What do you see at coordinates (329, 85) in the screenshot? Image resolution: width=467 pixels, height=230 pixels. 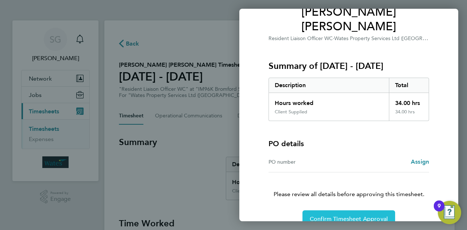 I see `div: Description` at bounding box center [329, 85].